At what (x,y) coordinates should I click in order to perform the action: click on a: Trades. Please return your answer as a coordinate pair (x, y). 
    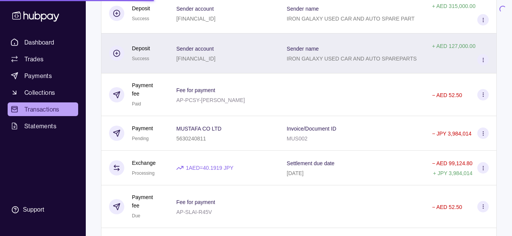
    Looking at the image, I should click on (43, 59).